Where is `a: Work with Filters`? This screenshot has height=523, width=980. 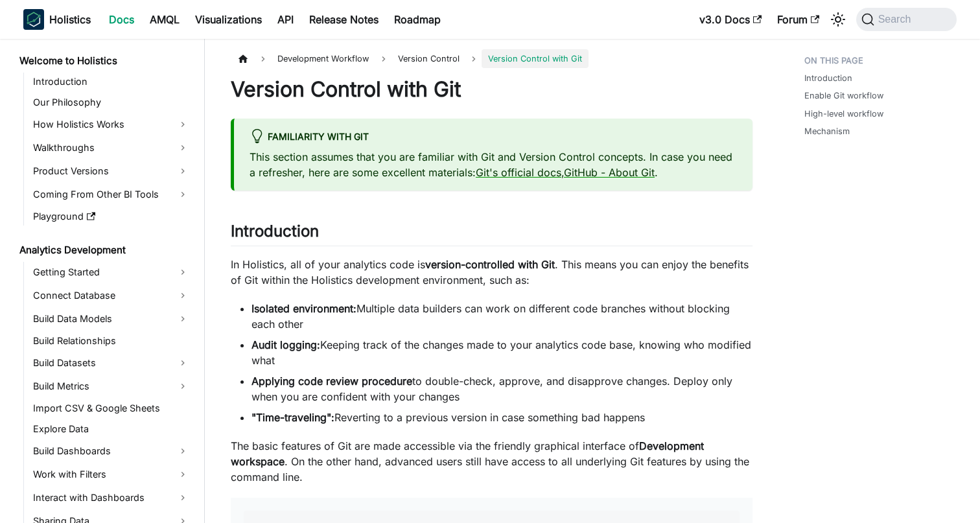
a: Work with Filters is located at coordinates (111, 474).